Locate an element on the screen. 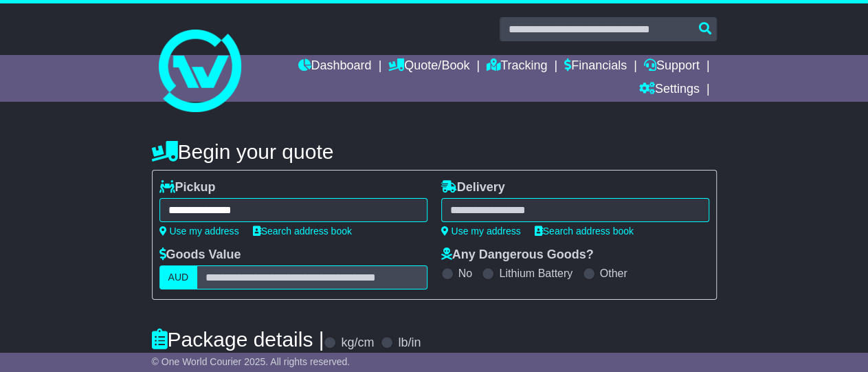 The height and width of the screenshot is (372, 868). a: Dashboard is located at coordinates (334, 66).